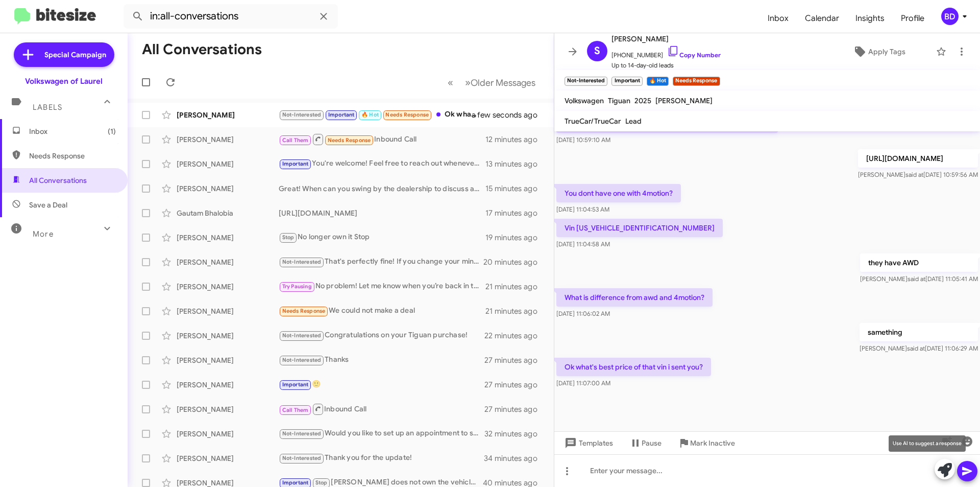 This screenshot has height=487, width=980. Describe the element at coordinates (64, 81) in the screenshot. I see `div: Volkswagen of Laurel` at that location.